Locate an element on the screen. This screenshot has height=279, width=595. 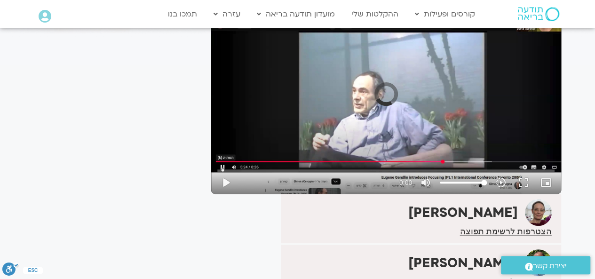
a: מועדון תודעה בריאה is located at coordinates (296, 14).